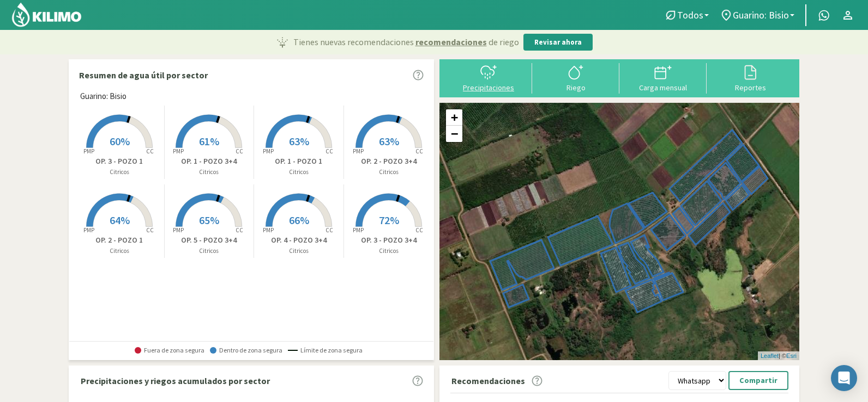 Image resolution: width=868 pixels, height=402 pixels. I want to click on span: 66%, so click(298, 220).